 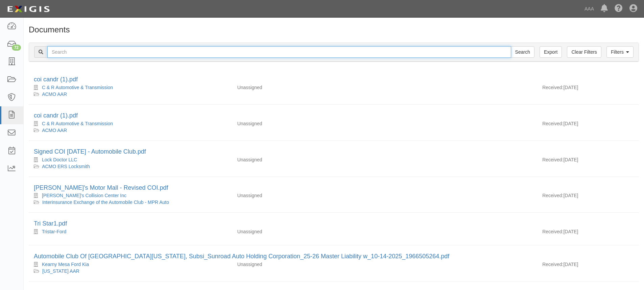 I want to click on div: Signed COI 10.14.25 - Automobile Club.pdf, so click(x=334, y=152).